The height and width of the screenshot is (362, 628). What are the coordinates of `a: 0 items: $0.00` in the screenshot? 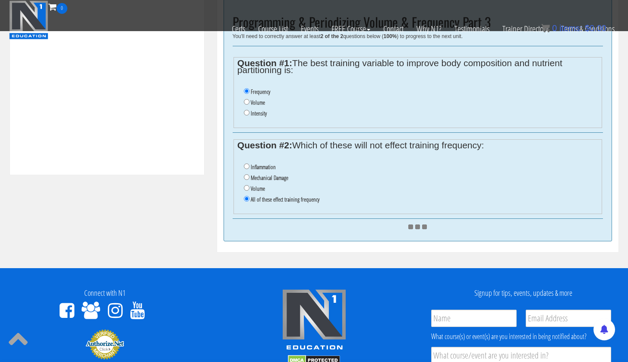 It's located at (574, 28).